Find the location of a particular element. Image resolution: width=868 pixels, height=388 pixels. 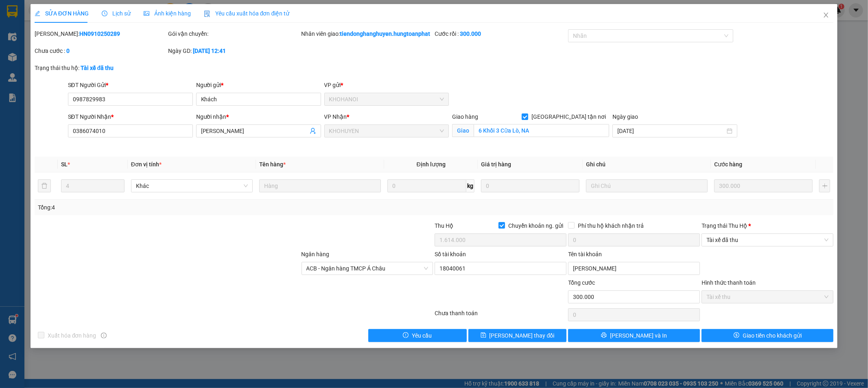

span: picture is located at coordinates (146, 13).